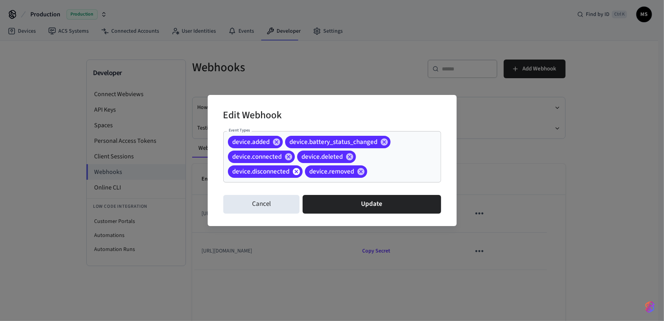 The width and height of the screenshot is (664, 321). What do you see at coordinates (332, 172) in the screenshot?
I see `span: device.removed` at bounding box center [332, 172].